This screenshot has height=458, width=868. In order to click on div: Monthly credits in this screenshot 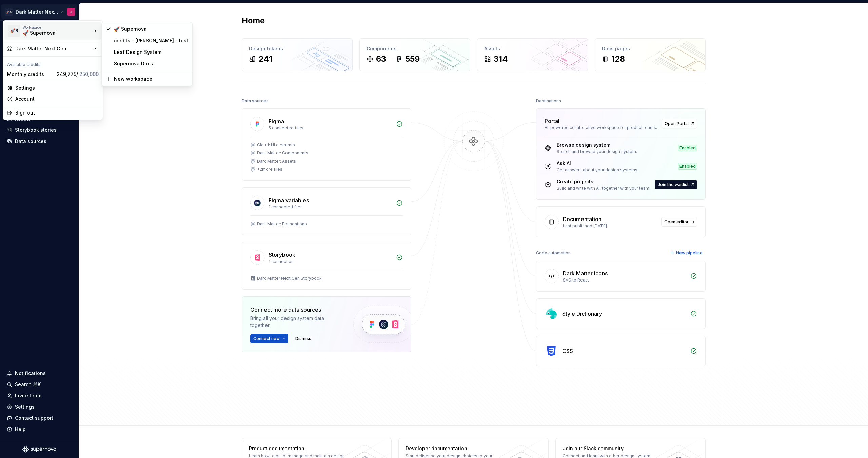, I will do `click(30, 74)`.